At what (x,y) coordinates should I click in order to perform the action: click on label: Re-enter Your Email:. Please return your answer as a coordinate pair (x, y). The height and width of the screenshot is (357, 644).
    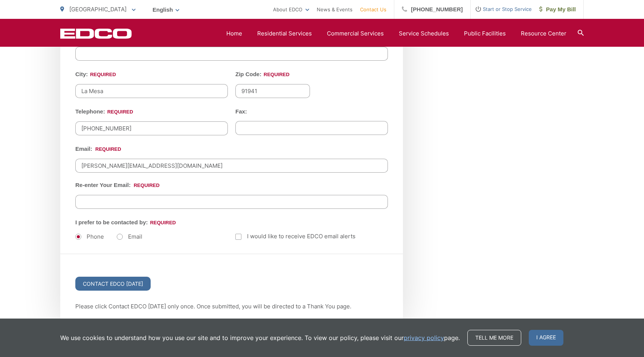
    Looking at the image, I should click on (117, 185).